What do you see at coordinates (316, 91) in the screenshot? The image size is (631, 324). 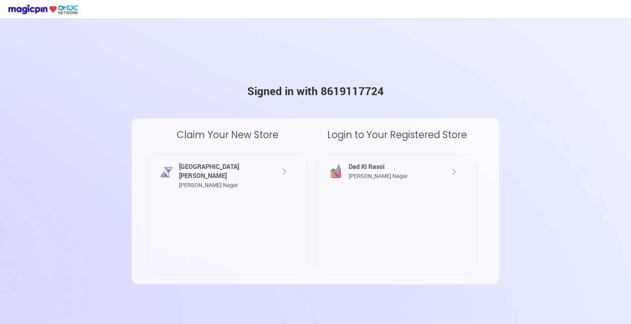 I see `div: Signed in with 8619117724` at bounding box center [316, 91].